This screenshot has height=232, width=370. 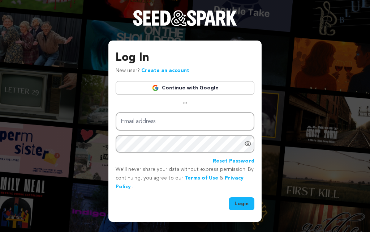 What do you see at coordinates (165, 70) in the screenshot?
I see `a: Create an account` at bounding box center [165, 70].